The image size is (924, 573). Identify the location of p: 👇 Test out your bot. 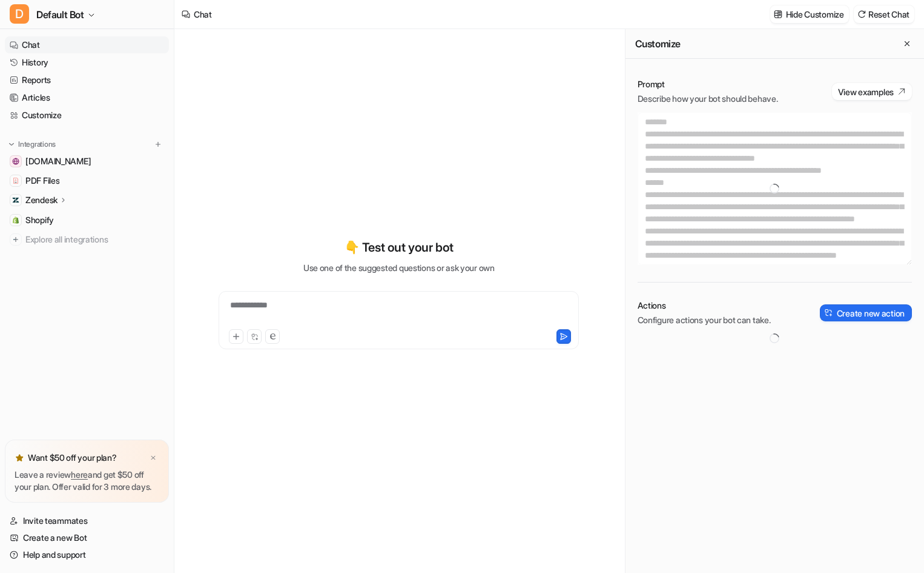
(399, 248).